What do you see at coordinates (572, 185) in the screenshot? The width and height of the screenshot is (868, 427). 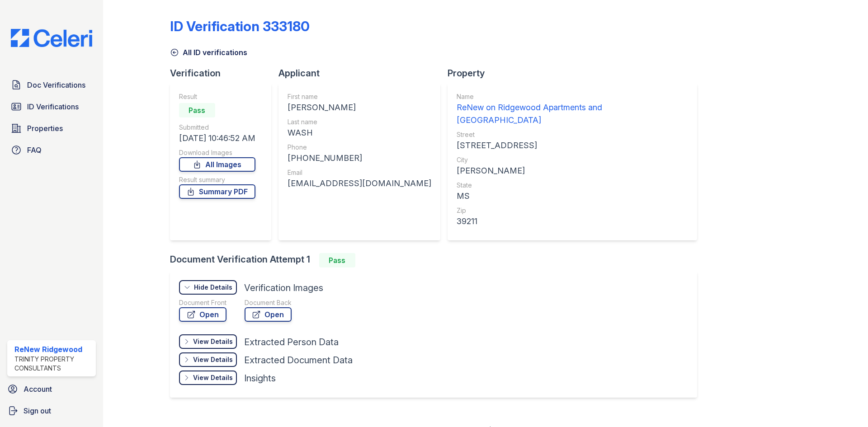 I see `div: State` at bounding box center [572, 185].